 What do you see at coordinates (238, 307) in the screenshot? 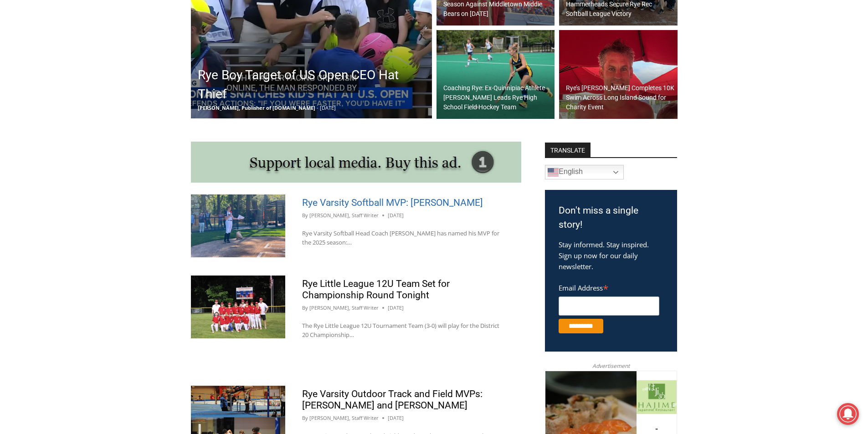
I see `img: (PHOTO: The 2025 Rye Little League 12U Team plays for the District 20 championship tonight, Thurs...` at bounding box center [238, 307].